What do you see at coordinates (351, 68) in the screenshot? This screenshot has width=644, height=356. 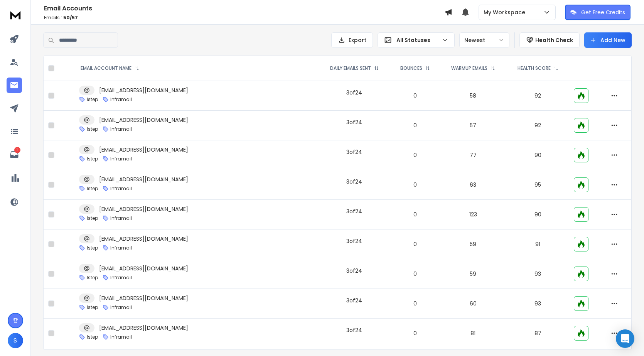 I see `p: DAILY EMAILS SENT` at bounding box center [351, 68].